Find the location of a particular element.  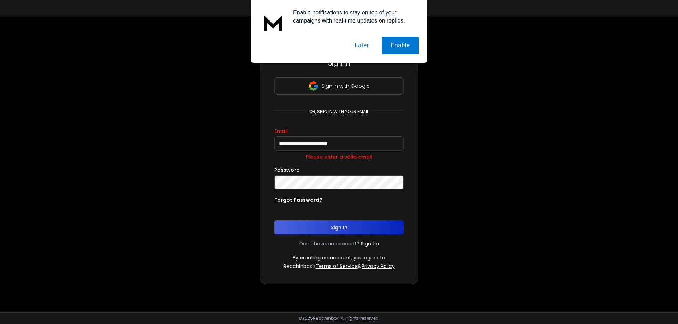

p: Sign in with Google is located at coordinates (346, 86).